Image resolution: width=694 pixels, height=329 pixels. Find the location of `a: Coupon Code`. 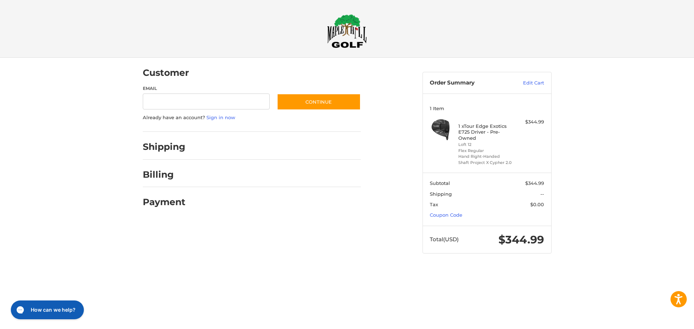

a: Coupon Code is located at coordinates (446, 215).